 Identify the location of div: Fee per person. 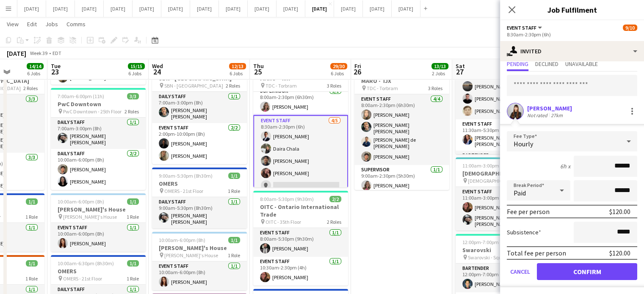
(528, 212).